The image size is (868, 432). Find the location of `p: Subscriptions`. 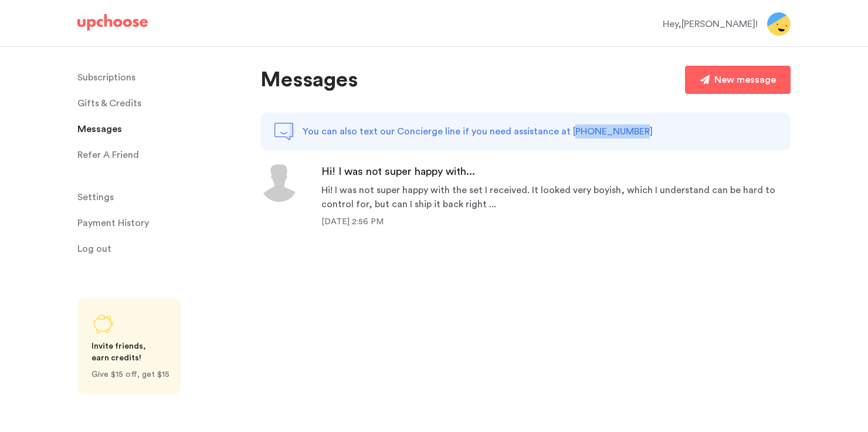

p: Subscriptions is located at coordinates (106, 77).